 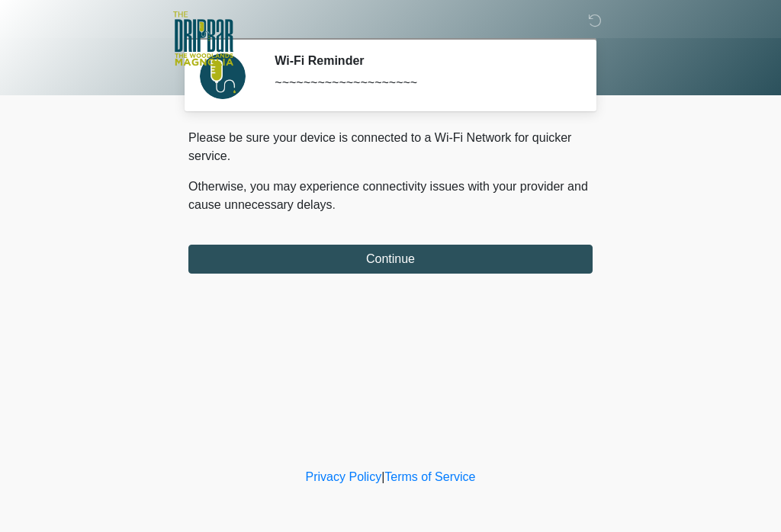 What do you see at coordinates (390, 259) in the screenshot?
I see `button: Continue` at bounding box center [390, 259].